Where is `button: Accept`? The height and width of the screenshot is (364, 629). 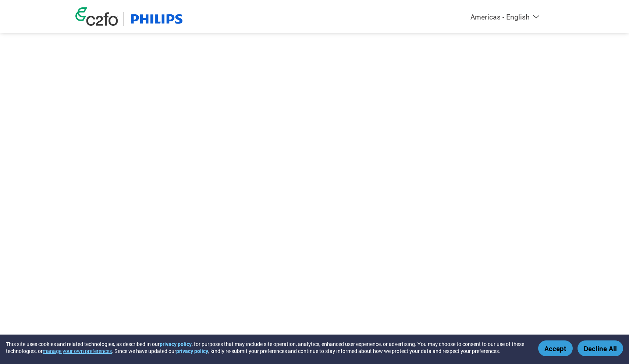
button: Accept is located at coordinates (556, 347).